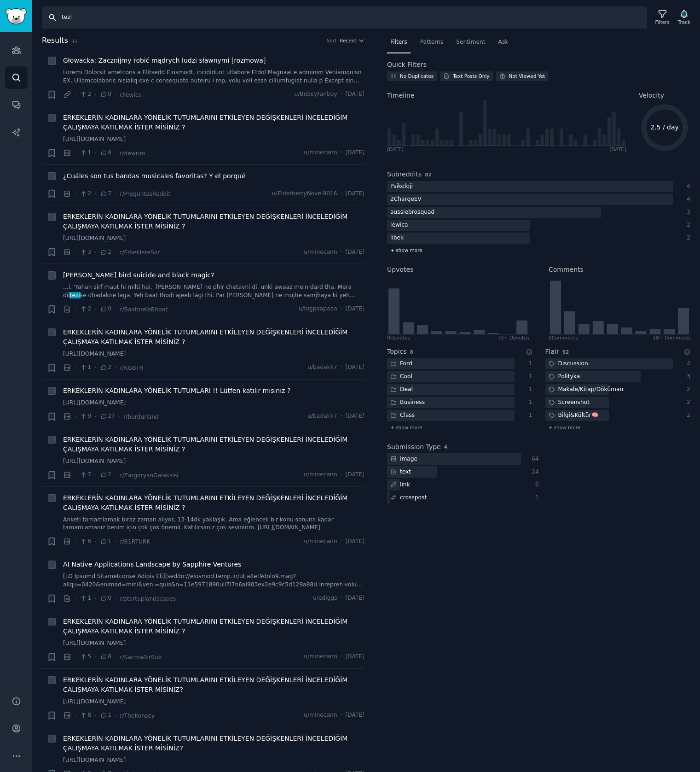 This screenshot has width=700, height=772. Describe the element at coordinates (141, 417) in the screenshot. I see `span: r/burdurland` at that location.